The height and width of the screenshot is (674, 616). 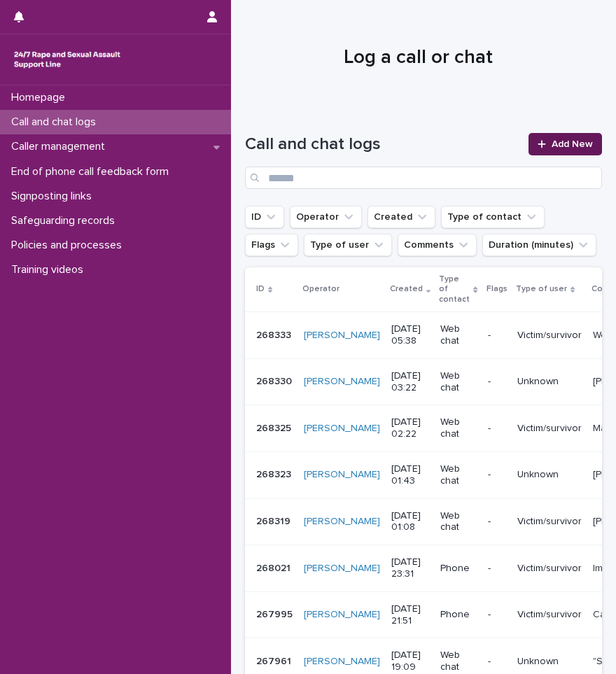 I want to click on h1: Call and chat logs, so click(x=382, y=145).